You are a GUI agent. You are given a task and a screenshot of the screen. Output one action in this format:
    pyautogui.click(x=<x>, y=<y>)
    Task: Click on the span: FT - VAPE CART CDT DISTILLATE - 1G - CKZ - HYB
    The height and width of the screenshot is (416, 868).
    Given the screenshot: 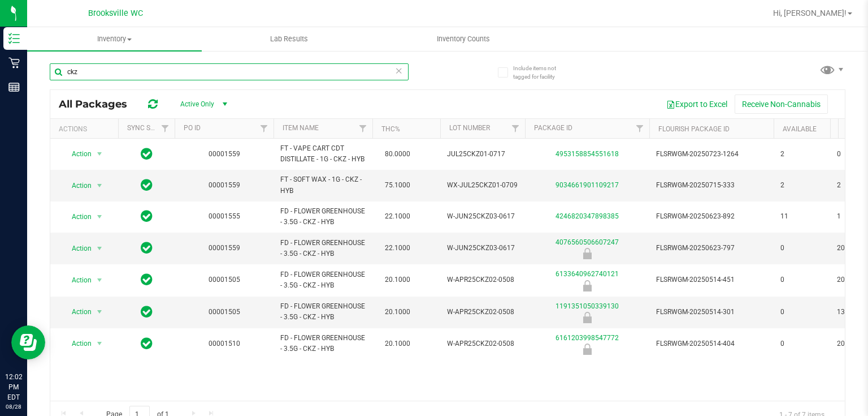 What is the action you would take?
    pyautogui.click(x=322, y=154)
    